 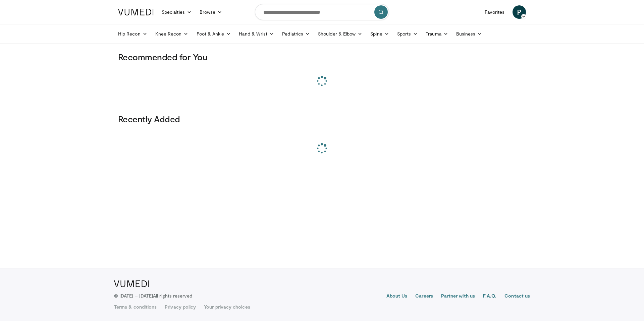 What do you see at coordinates (177, 12) in the screenshot?
I see `a: Specialties` at bounding box center [177, 12].